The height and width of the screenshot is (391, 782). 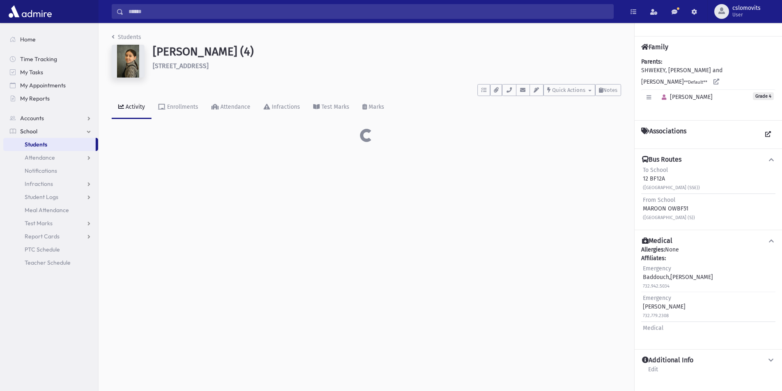 I want to click on small: 732.779.2308, so click(x=656, y=316).